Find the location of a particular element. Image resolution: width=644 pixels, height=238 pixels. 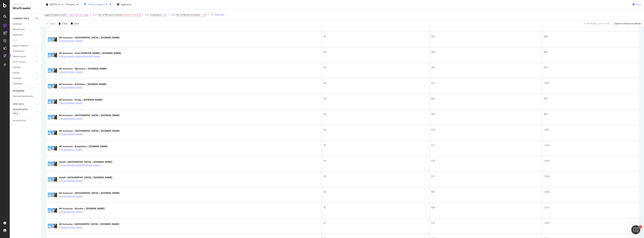

div: 1,005 is located at coordinates (590, 223).